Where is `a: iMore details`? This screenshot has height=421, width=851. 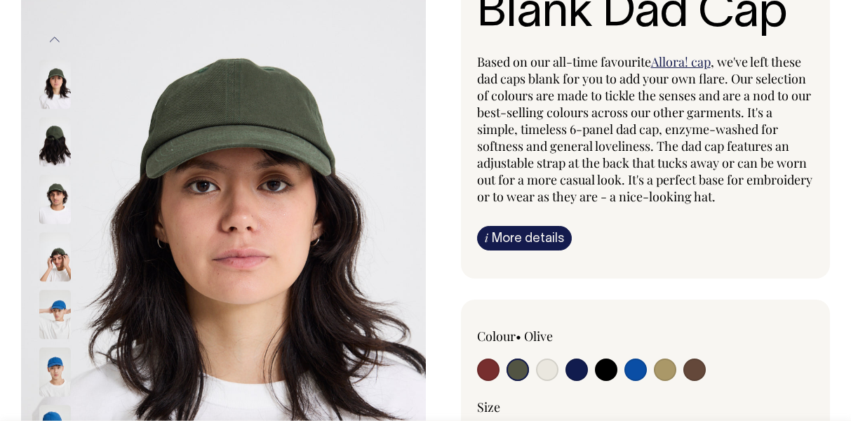
a: iMore details is located at coordinates (524, 238).